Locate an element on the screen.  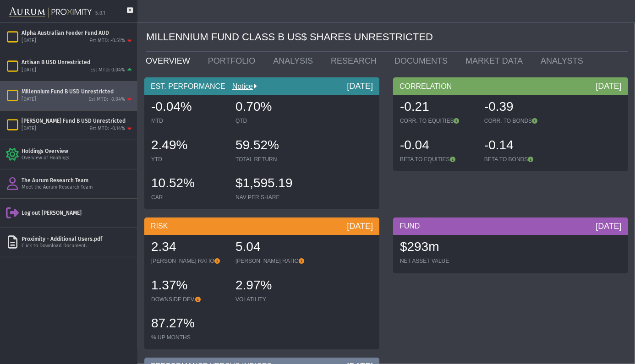
div: MILLENNIUM FUND CLASS B US$ SHARES UNRESTRICTED is located at coordinates (387, 37).